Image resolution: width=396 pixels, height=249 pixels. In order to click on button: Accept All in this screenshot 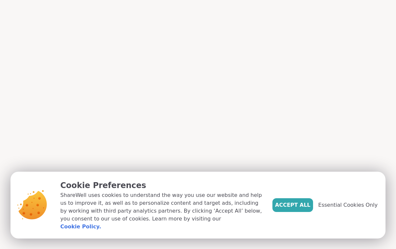, I will do `click(293, 205)`.